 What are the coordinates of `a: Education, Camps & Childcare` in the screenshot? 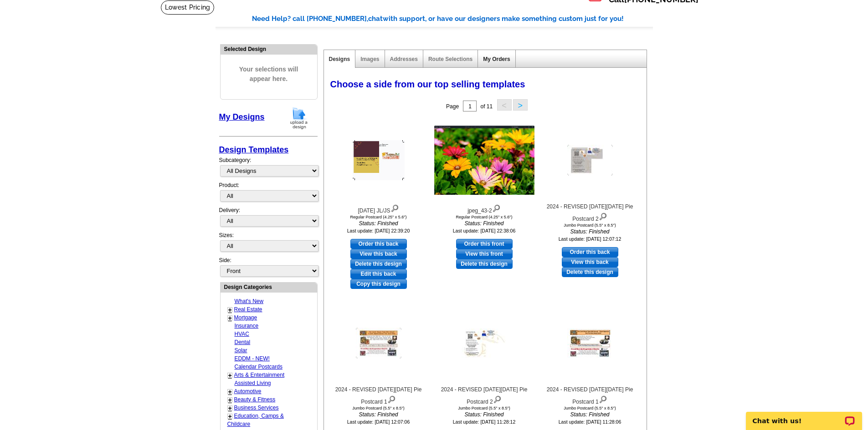 It's located at (256, 420).